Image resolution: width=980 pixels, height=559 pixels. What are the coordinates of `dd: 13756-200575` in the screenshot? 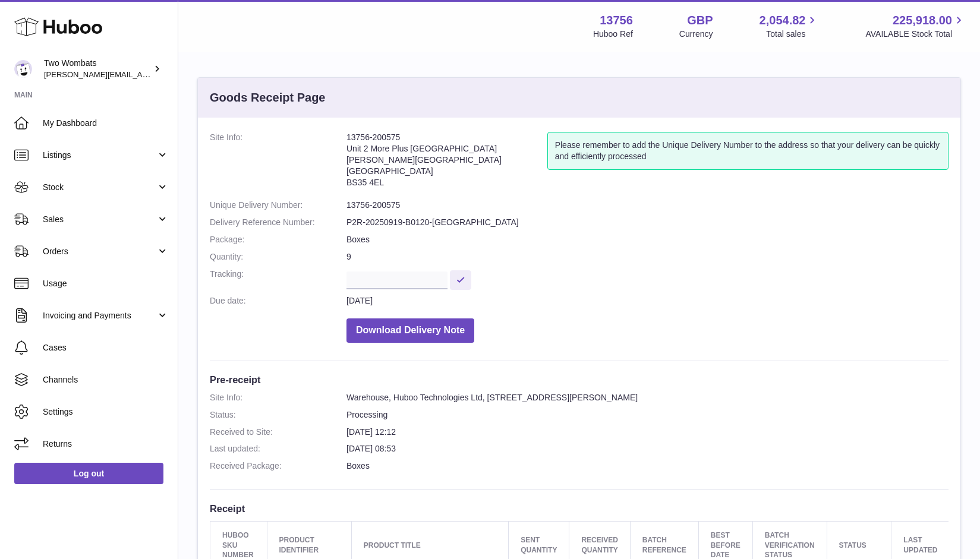 It's located at (647, 205).